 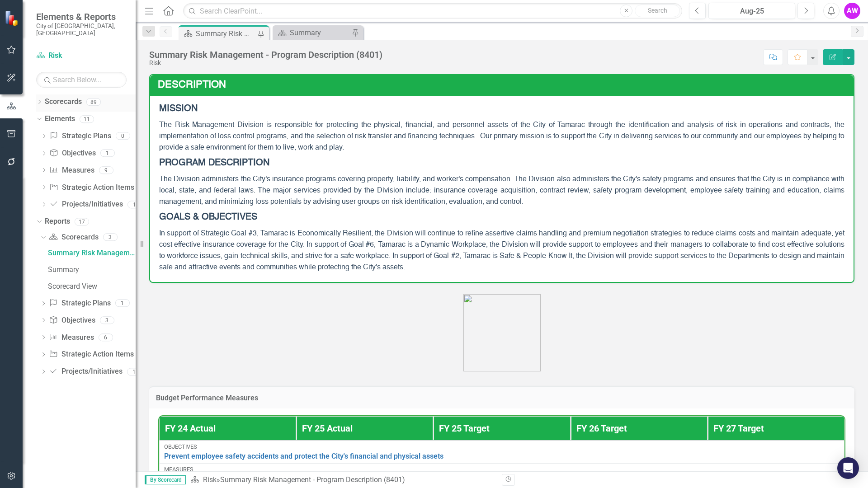 I want to click on div: 6, so click(x=106, y=337).